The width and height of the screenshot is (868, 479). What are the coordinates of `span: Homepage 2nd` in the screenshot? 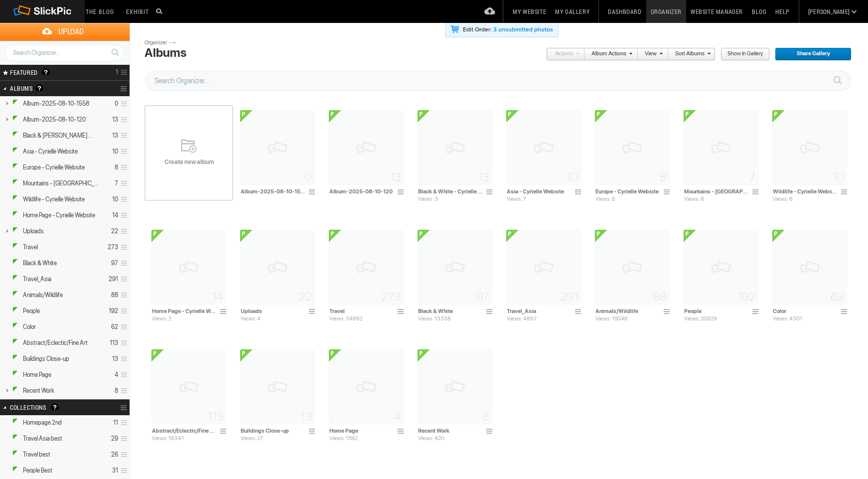 It's located at (42, 423).